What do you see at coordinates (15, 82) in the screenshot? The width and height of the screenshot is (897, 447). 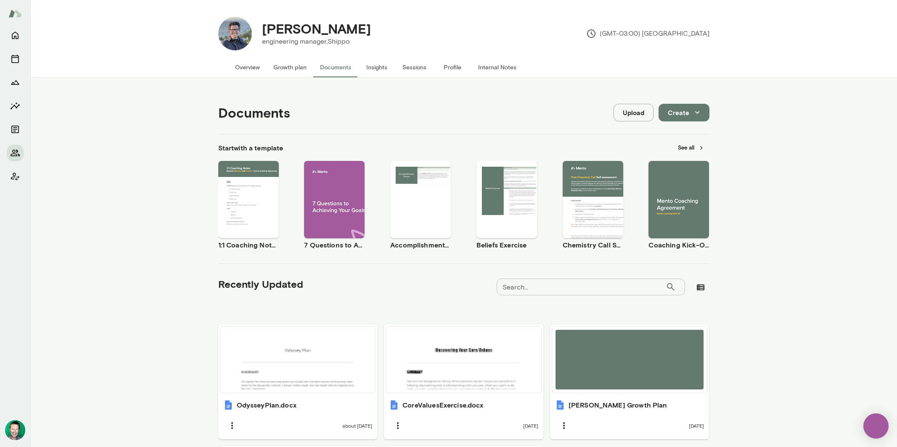 I see `button: Growth Plan` at bounding box center [15, 82].